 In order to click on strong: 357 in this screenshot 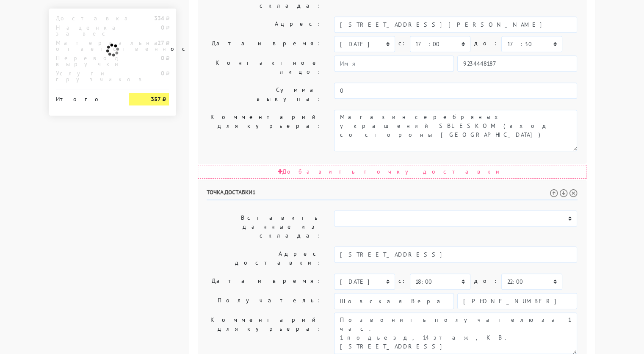, I will do `click(155, 99)`.